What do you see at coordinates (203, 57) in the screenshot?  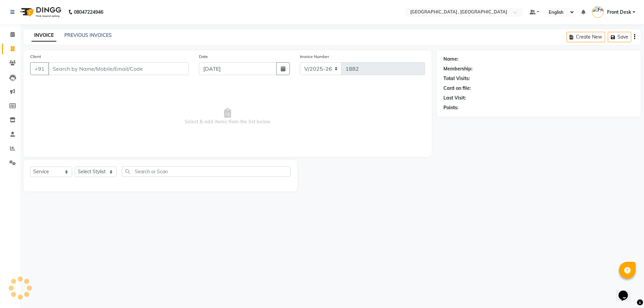 I see `label: Date` at bounding box center [203, 57].